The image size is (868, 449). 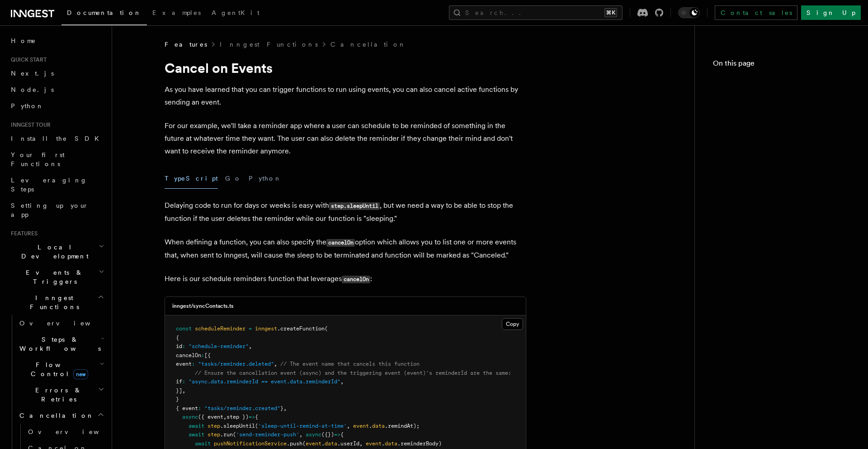 I want to click on span: Setting up your app, so click(x=50, y=210).